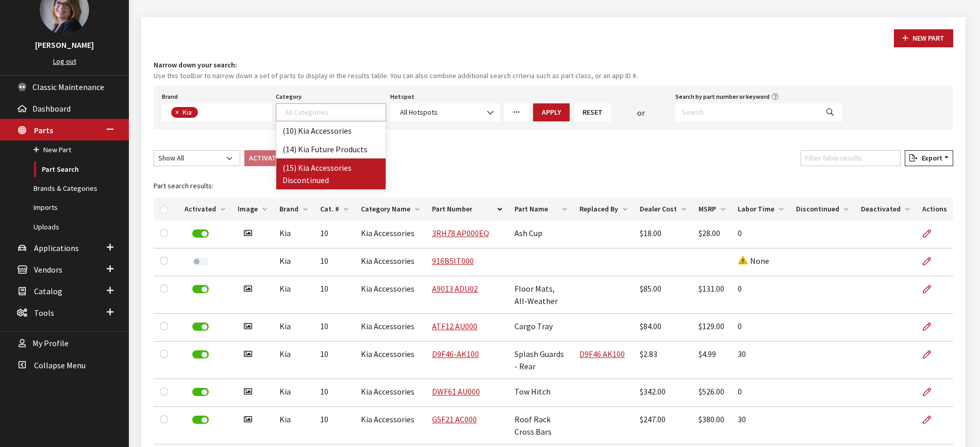  What do you see at coordinates (885, 209) in the screenshot?
I see `th: Deactivated: activate to sort column ascending` at bounding box center [885, 209].